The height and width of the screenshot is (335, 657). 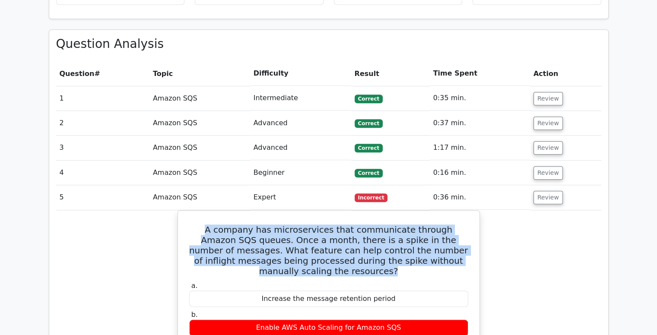 What do you see at coordinates (371, 198) in the screenshot?
I see `span: Incorrect` at bounding box center [371, 198].